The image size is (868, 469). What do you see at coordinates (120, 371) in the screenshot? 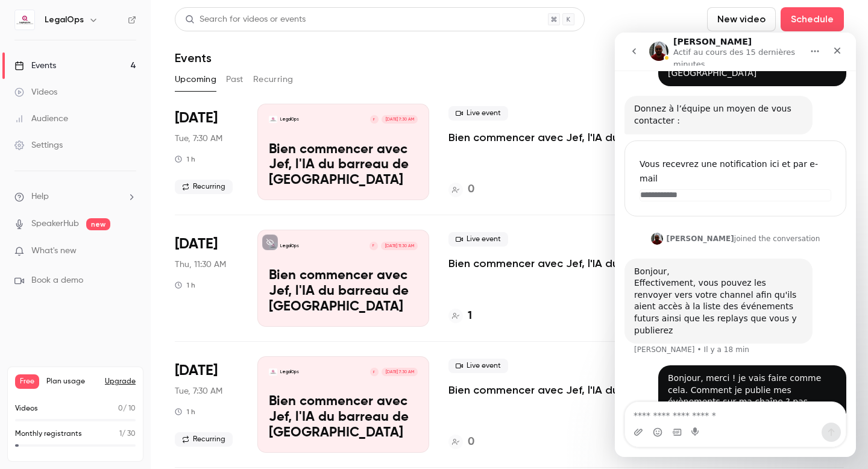
I see `div: user dit…` at bounding box center [120, 371].